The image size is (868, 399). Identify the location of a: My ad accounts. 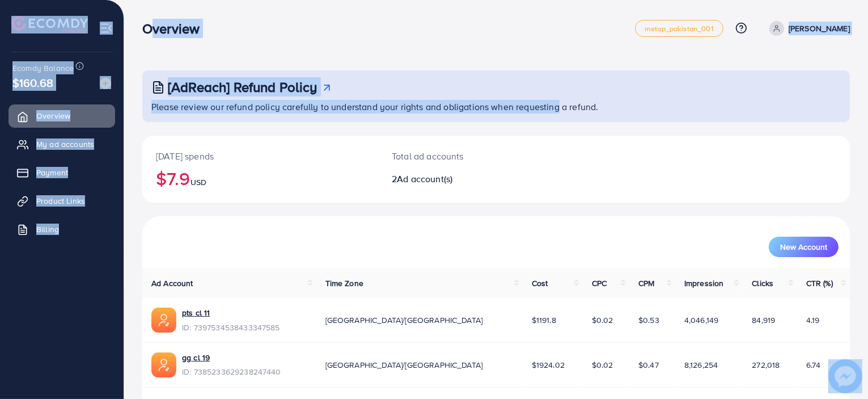
(62, 144).